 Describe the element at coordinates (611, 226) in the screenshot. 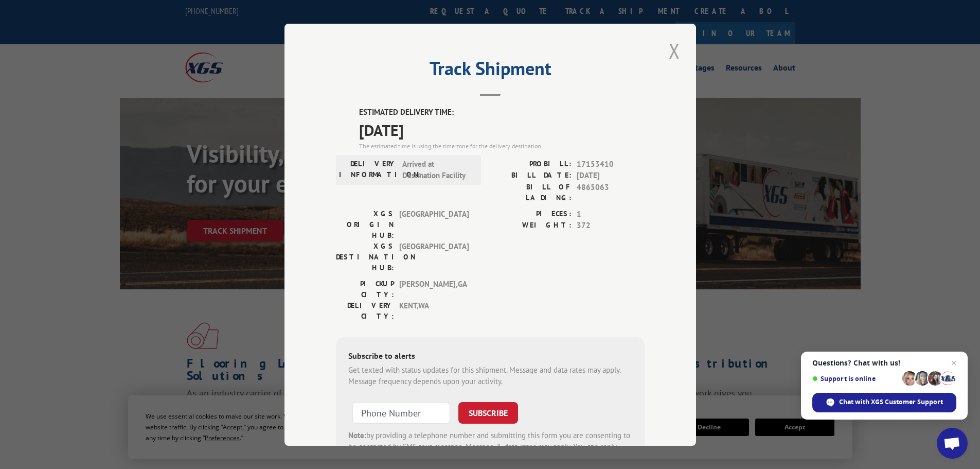

I see `span: 372` at that location.